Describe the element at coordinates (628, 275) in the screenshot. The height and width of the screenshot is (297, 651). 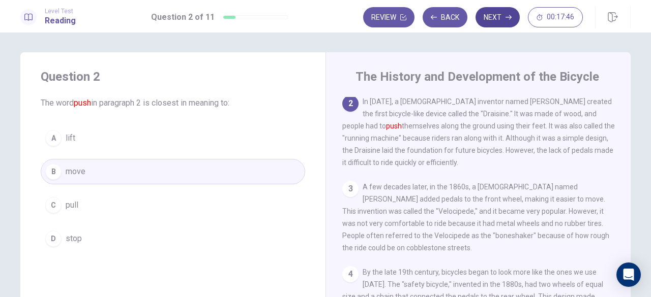
I see `div: Open Intercom Messenger` at that location.